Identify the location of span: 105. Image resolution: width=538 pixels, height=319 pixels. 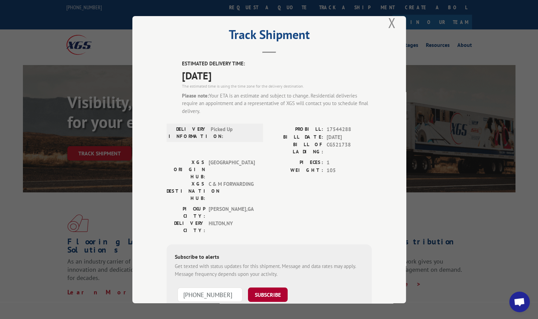
(349, 170).